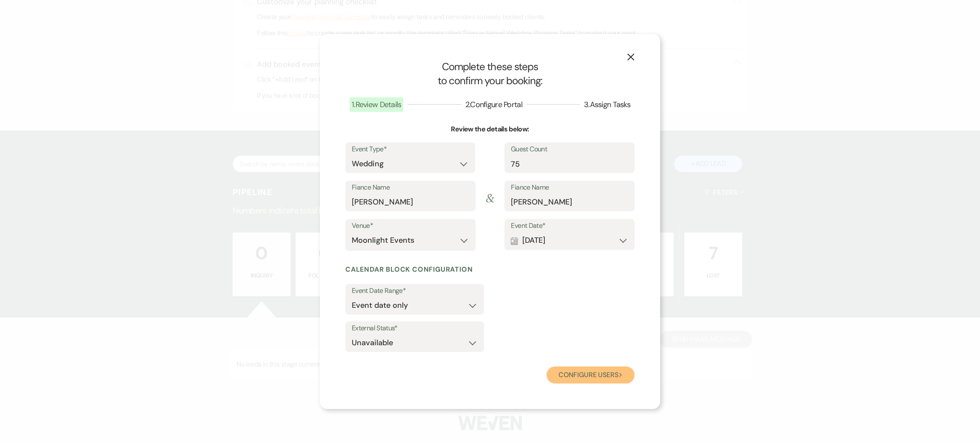 This screenshot has width=980, height=443. Describe the element at coordinates (490, 129) in the screenshot. I see `h3: Review the details below:` at that location.